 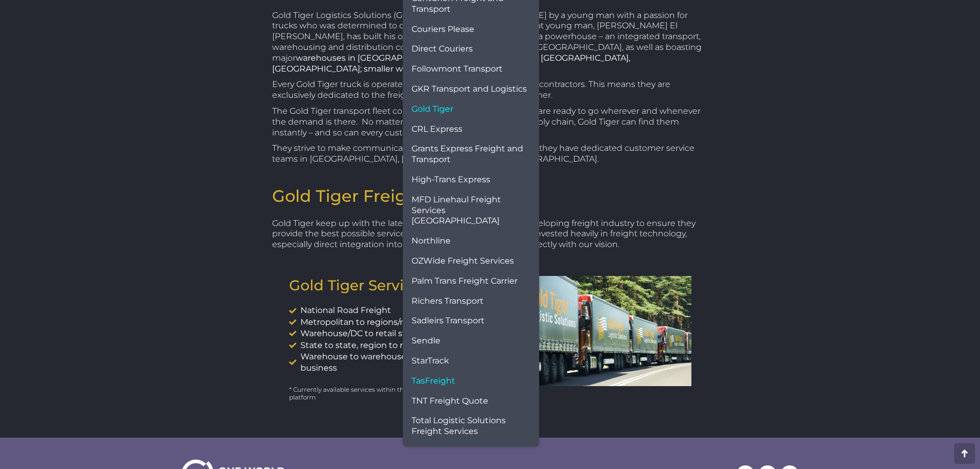 What do you see at coordinates (344, 310) in the screenshot?
I see `span: National Road Freight` at bounding box center [344, 310].